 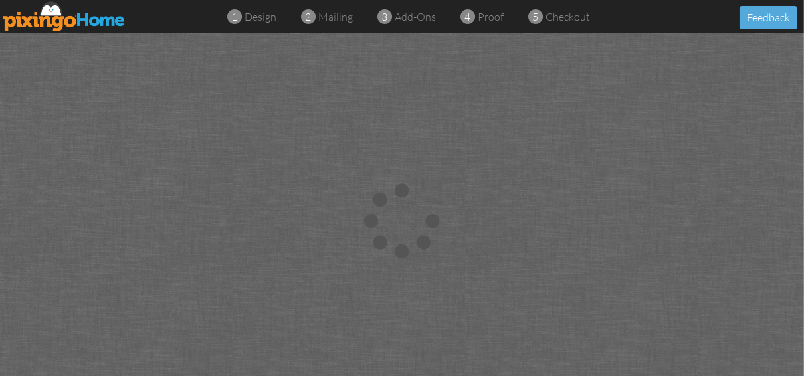 What do you see at coordinates (567, 17) in the screenshot?
I see `span: checkout` at bounding box center [567, 17].